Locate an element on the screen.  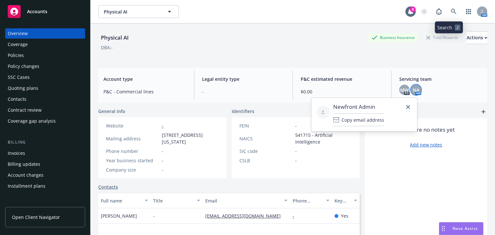
span: Copy email address is located at coordinates (363, 120).